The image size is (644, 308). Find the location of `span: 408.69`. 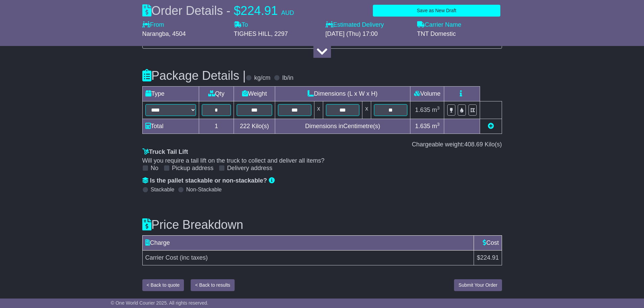

span: 408.69 is located at coordinates (474, 144).